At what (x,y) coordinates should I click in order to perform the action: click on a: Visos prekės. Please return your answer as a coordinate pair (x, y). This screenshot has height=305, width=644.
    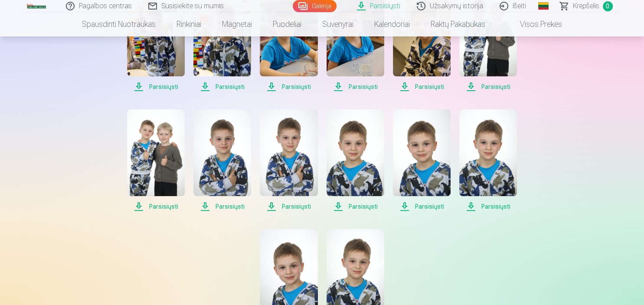
    Looking at the image, I should click on (534, 24).